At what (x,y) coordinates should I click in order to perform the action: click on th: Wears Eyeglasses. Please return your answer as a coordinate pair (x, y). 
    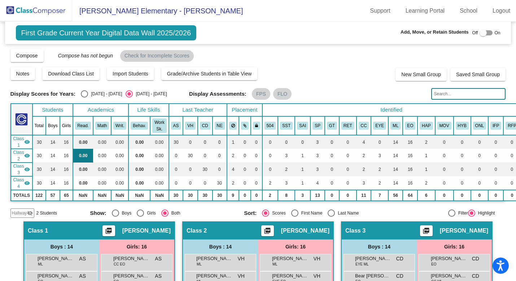
    Looking at the image, I should click on (380, 126).